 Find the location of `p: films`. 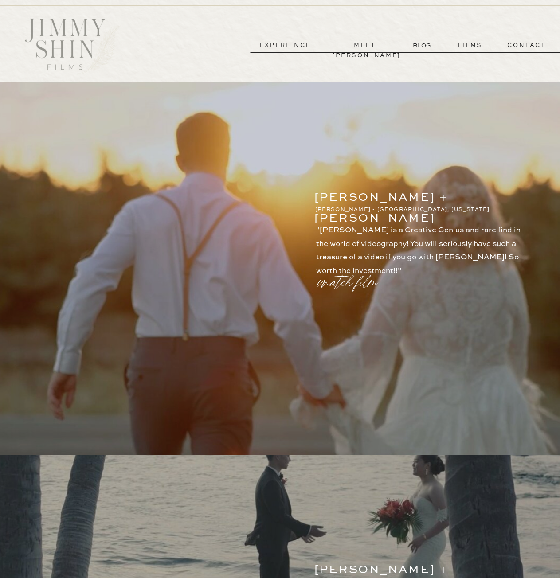

p: films is located at coordinates (470, 45).